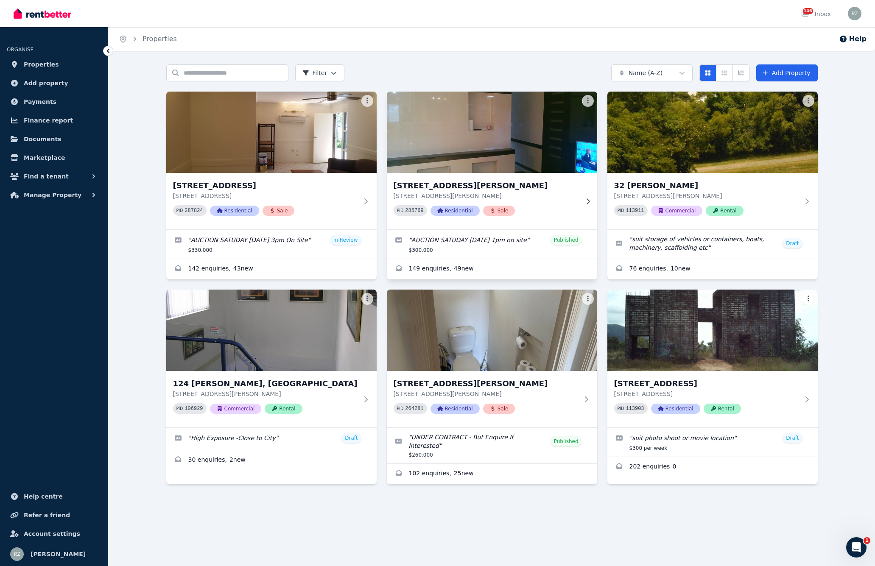 This screenshot has width=875, height=566. What do you see at coordinates (41, 64) in the screenshot?
I see `span: Properties` at bounding box center [41, 64].